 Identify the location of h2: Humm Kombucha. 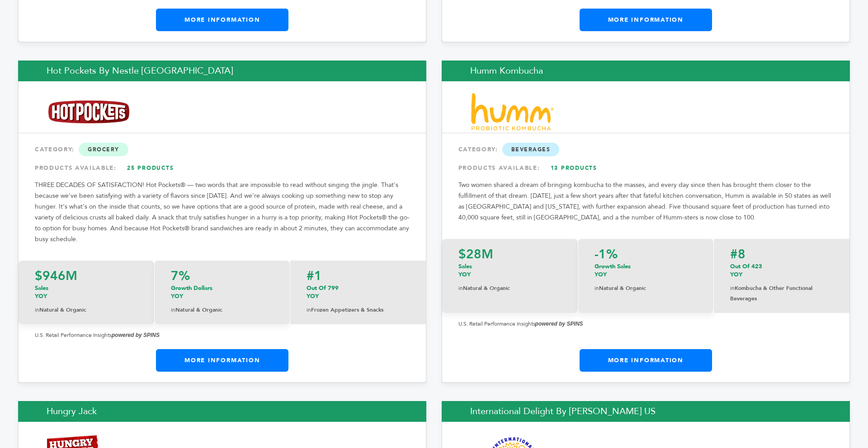
(646, 71).